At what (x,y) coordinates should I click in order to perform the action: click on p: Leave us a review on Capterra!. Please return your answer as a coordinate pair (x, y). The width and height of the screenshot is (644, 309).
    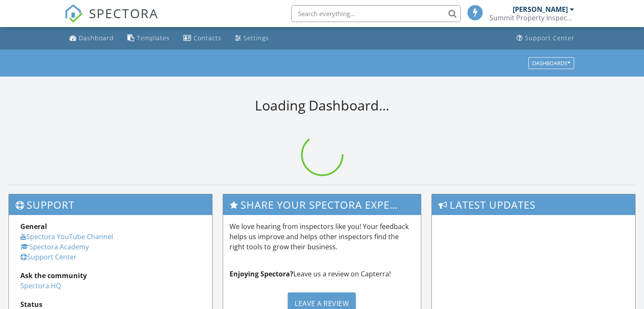
    Looking at the image, I should click on (322, 274).